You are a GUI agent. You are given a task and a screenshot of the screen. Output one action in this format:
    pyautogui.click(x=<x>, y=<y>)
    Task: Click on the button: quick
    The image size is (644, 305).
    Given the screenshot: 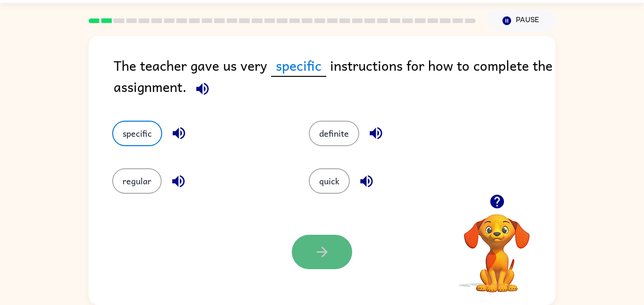 What is the action you would take?
    pyautogui.click(x=329, y=181)
    